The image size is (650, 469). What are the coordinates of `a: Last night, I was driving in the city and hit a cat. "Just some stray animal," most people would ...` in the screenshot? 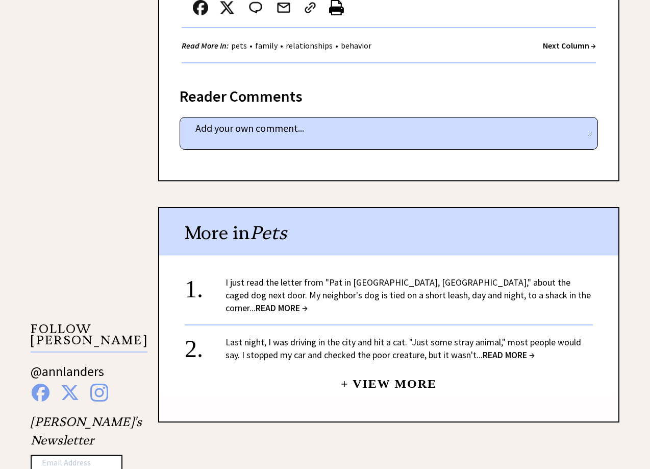 It's located at (403, 348).